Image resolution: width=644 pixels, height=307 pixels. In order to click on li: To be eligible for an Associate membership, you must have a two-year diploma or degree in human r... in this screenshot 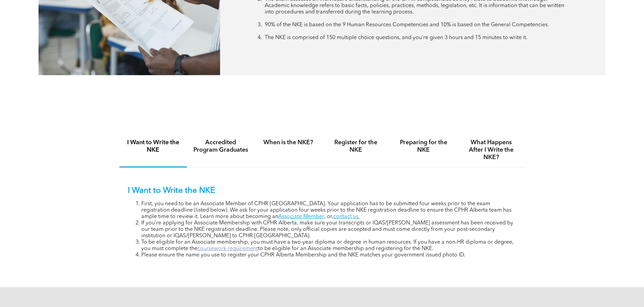, I will do `click(328, 246)`.